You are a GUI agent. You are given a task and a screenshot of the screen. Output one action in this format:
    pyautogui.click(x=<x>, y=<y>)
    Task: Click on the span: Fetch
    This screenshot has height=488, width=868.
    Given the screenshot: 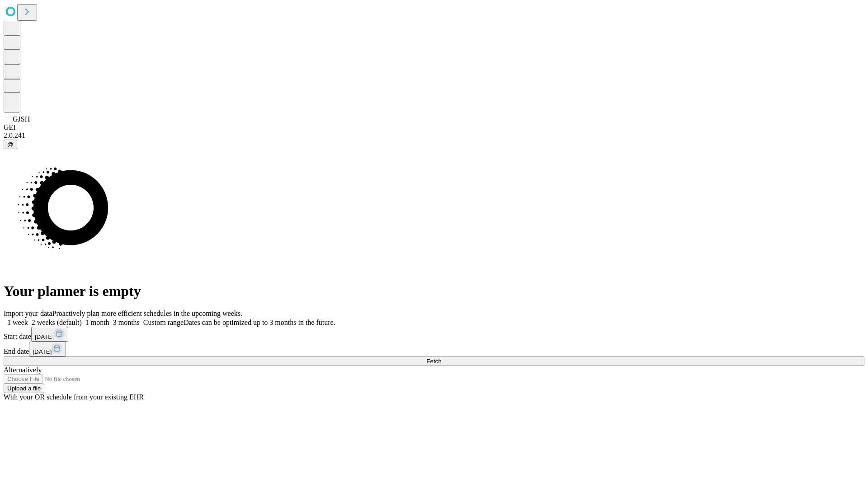 What is the action you would take?
    pyautogui.click(x=433, y=361)
    